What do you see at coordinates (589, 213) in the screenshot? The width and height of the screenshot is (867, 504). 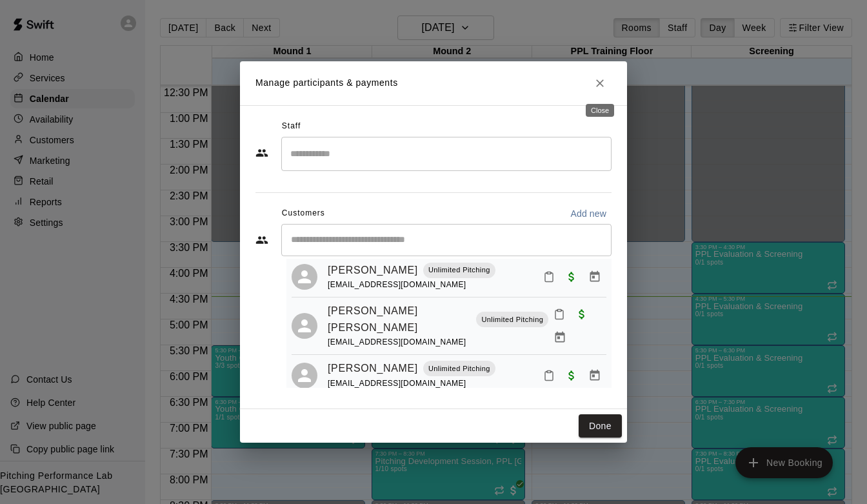 I see `button: Add new` at bounding box center [589, 213].